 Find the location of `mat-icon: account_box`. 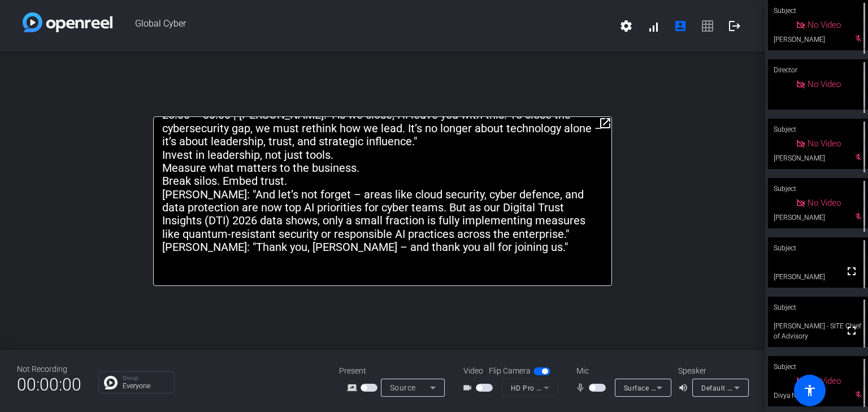

mat-icon: account_box is located at coordinates (681, 26).